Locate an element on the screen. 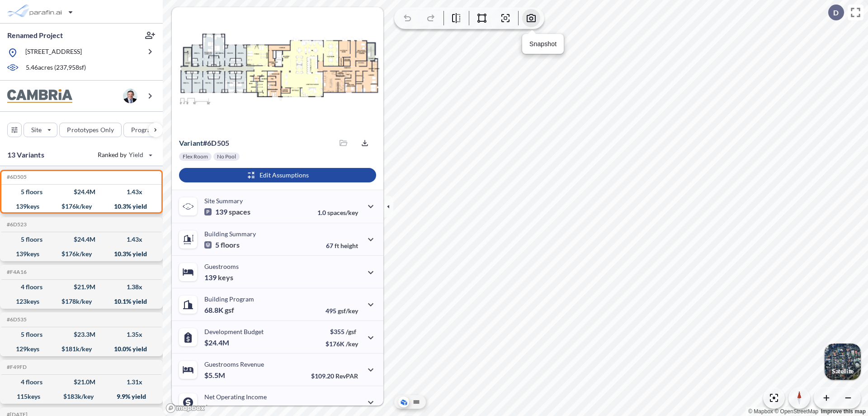  img: BrandImage is located at coordinates (40, 96).